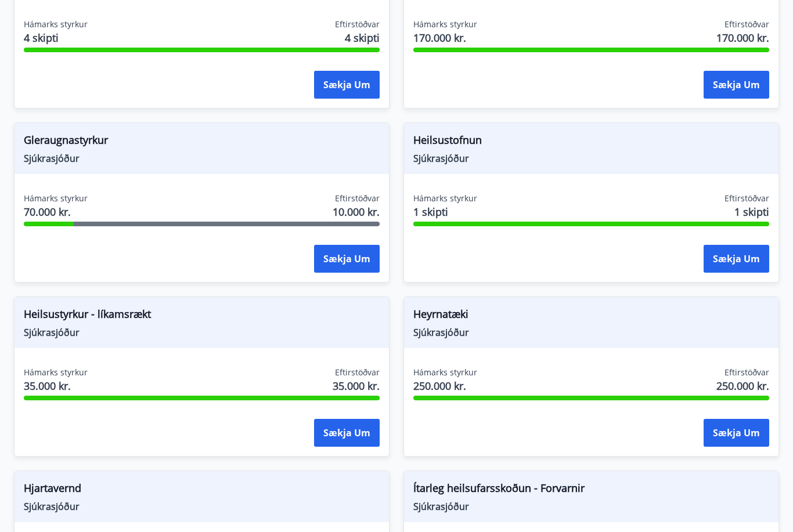 The height and width of the screenshot is (532, 793). Describe the element at coordinates (201, 491) in the screenshot. I see `span: Hjartavernd` at that location.